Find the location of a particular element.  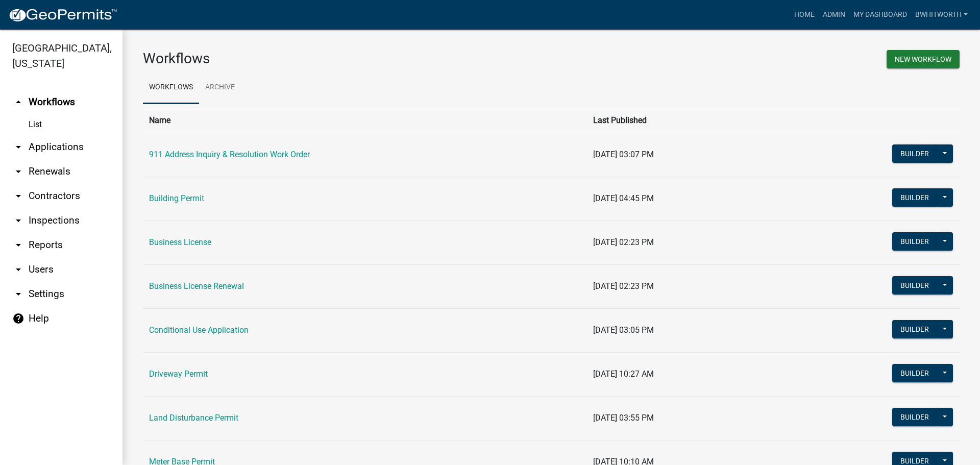

a: Archive is located at coordinates (220, 88).